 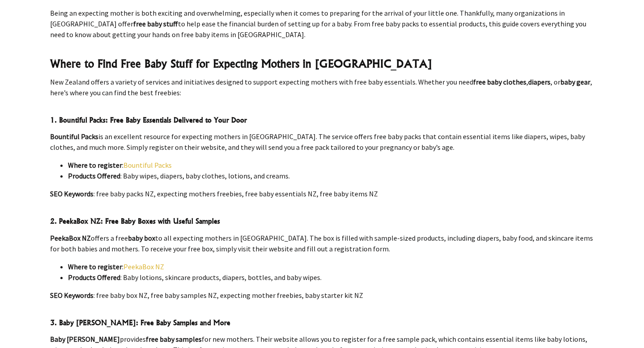 What do you see at coordinates (499, 82) in the screenshot?
I see `strong: free baby clothes` at bounding box center [499, 82].